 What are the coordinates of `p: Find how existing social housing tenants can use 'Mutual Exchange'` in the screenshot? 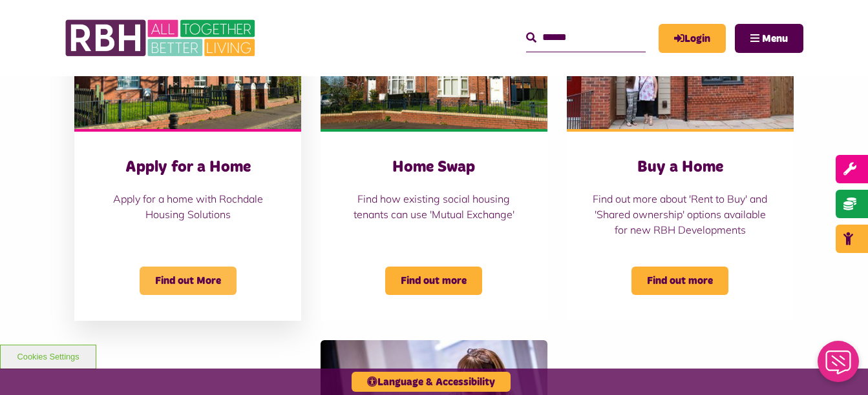 It's located at (434, 206).